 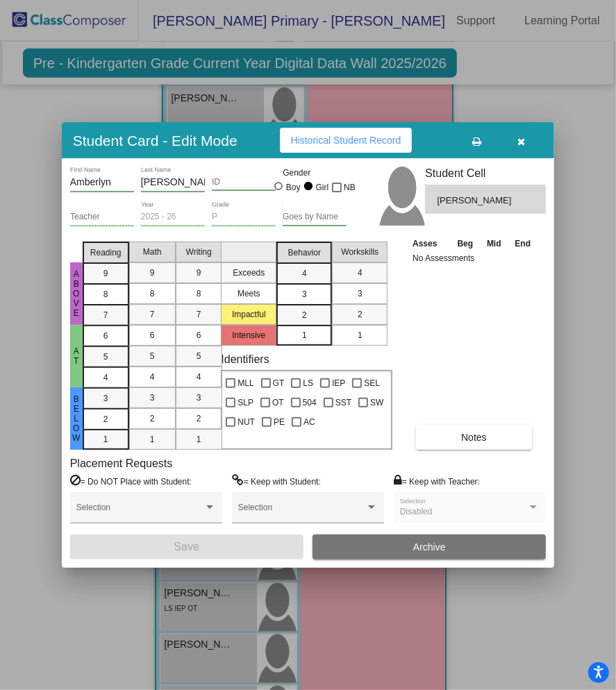 I want to click on span: OT, so click(x=278, y=403).